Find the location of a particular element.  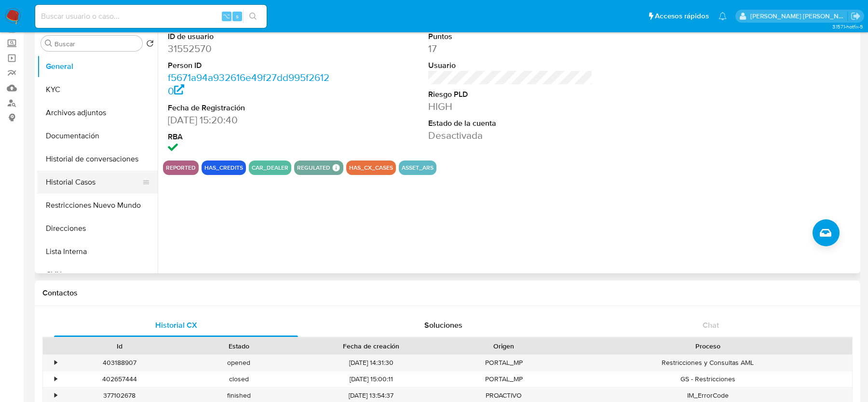

div: opened is located at coordinates (238, 363).